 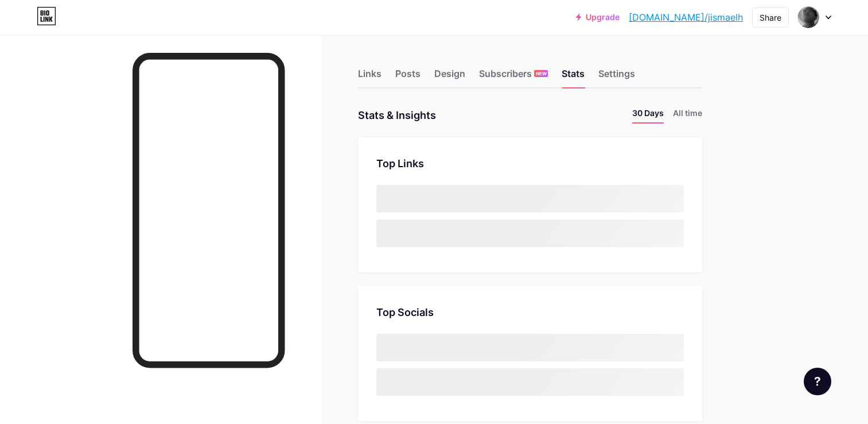 What do you see at coordinates (530, 163) in the screenshot?
I see `div: Top Links` at bounding box center [530, 163].